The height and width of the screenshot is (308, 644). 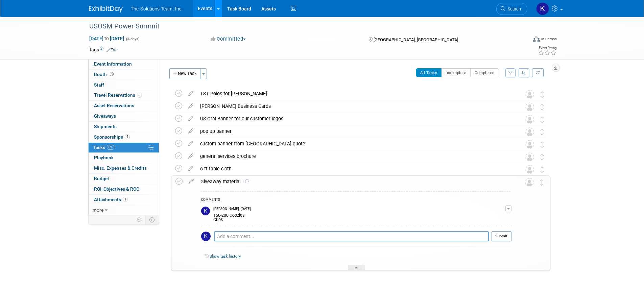 I want to click on a: Asset Reservations, so click(x=124, y=106).